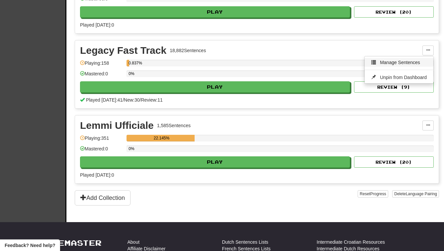  Describe the element at coordinates (245, 242) in the screenshot. I see `a: Dutch Sentences Lists` at that location.